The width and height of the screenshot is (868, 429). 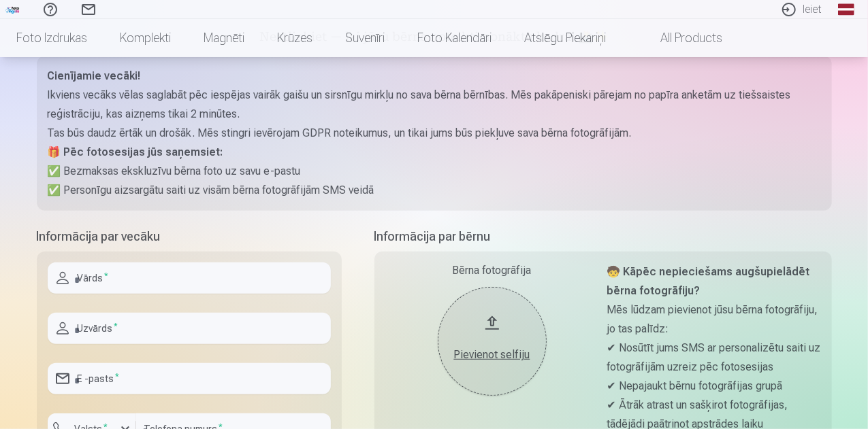 What do you see at coordinates (189, 237) in the screenshot?
I see `h5: Informācija par vecāku` at bounding box center [189, 237].